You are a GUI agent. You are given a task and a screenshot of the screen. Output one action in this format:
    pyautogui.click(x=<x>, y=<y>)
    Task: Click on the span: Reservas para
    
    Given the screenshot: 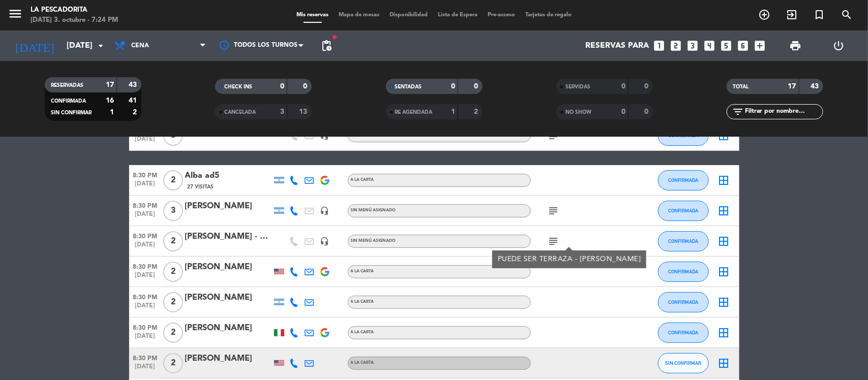 What is the action you would take?
    pyautogui.click(x=617, y=46)
    